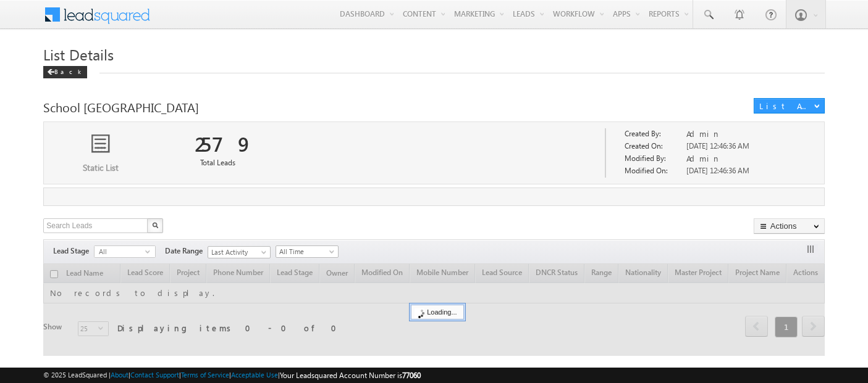 The height and width of the screenshot is (383, 868). Describe the element at coordinates (65, 72) in the screenshot. I see `div: Back` at that location.